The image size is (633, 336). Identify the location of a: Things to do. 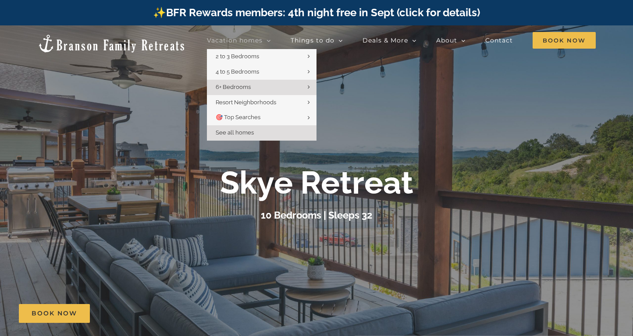
(316, 40).